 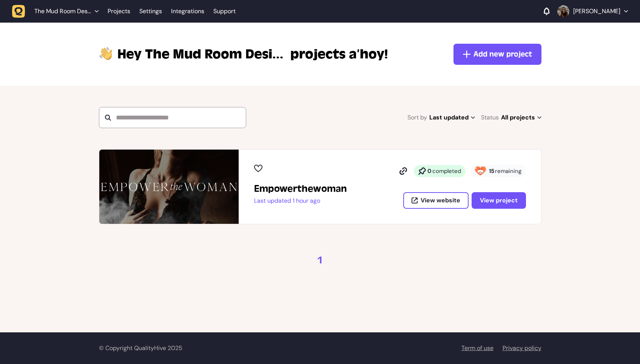 I want to click on a: Projects, so click(x=119, y=11).